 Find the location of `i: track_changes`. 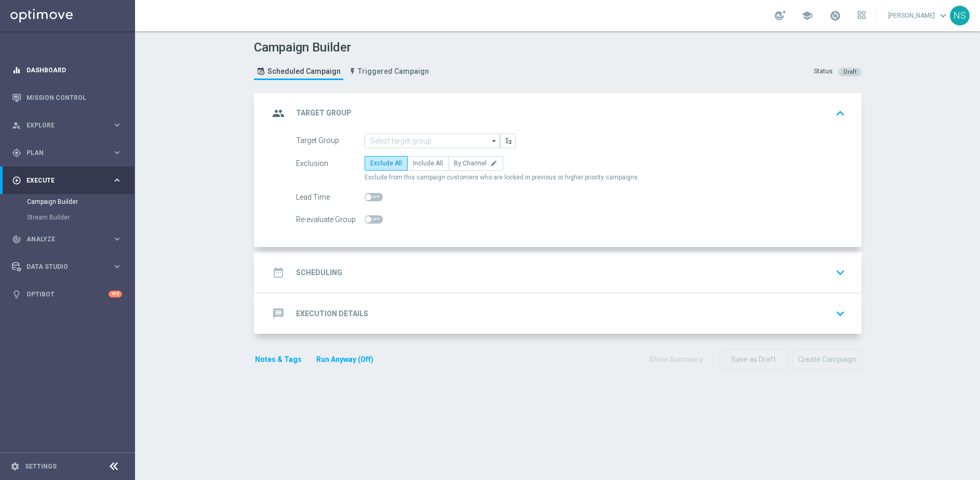

i: track_changes is located at coordinates (17, 239).